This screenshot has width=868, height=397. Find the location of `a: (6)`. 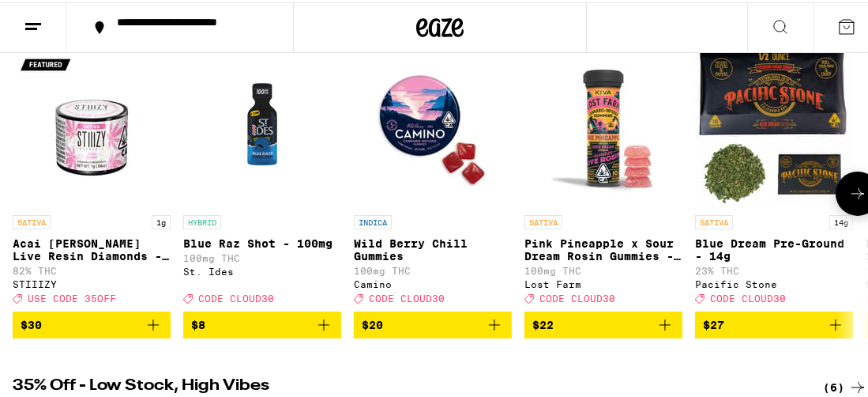

a: (6) is located at coordinates (845, 385).